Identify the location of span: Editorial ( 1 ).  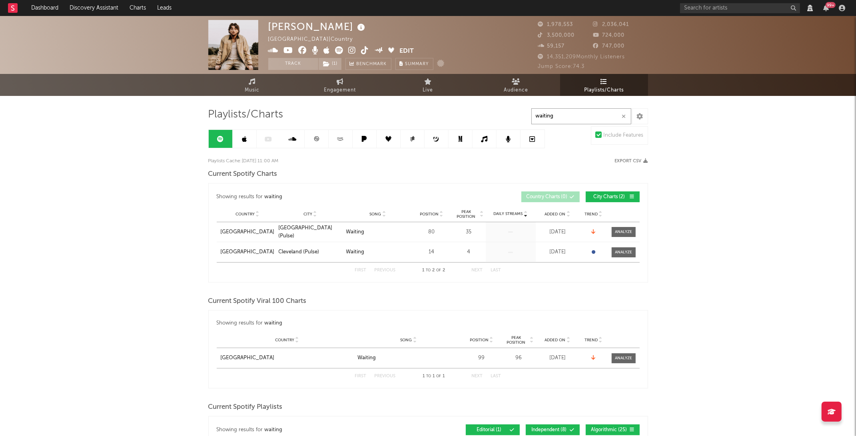
(489, 430).